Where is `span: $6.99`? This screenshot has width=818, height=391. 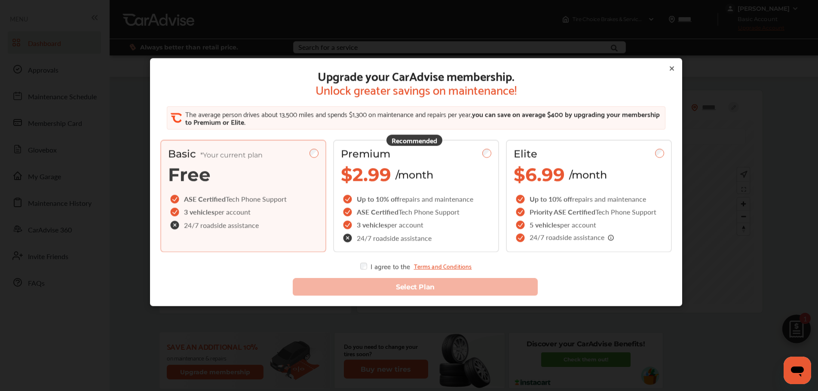
span: $6.99 is located at coordinates (539, 175).